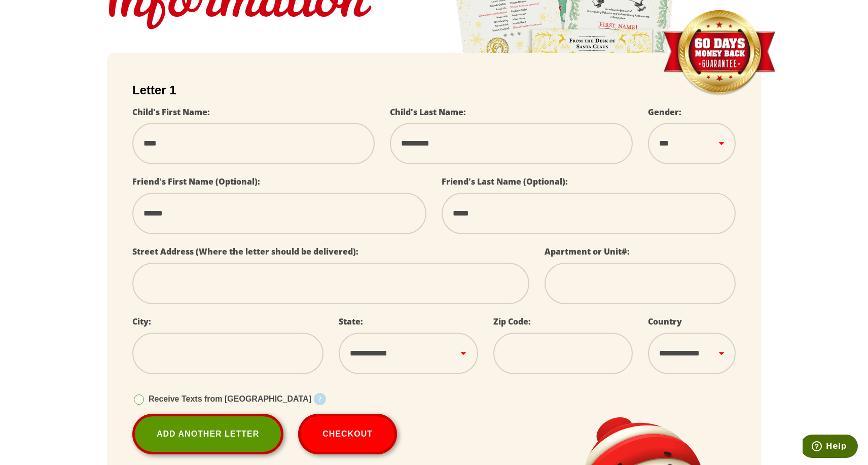  What do you see at coordinates (351, 321) in the screenshot?
I see `label: State:` at bounding box center [351, 321].